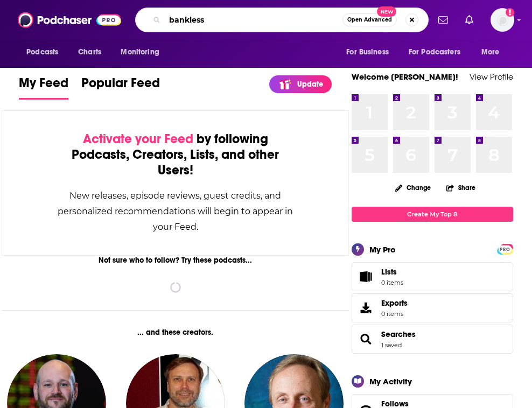 The width and height of the screenshot is (532, 408). Describe the element at coordinates (139, 52) in the screenshot. I see `span: Monitoring` at that location.